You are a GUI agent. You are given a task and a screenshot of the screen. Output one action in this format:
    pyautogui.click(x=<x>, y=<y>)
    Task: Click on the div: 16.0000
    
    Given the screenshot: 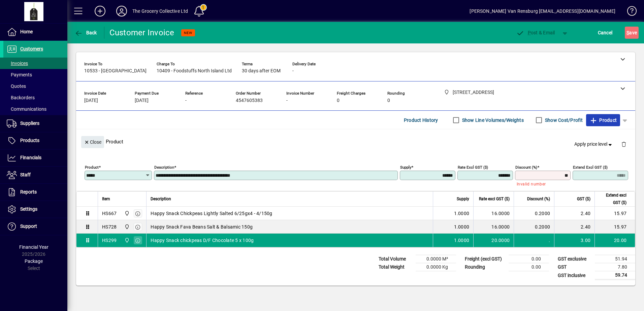 What is the action you would take?
    pyautogui.click(x=494, y=227)
    